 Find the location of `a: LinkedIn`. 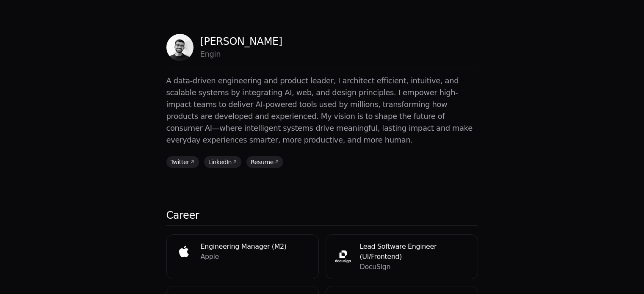

a: LinkedIn is located at coordinates (223, 162).